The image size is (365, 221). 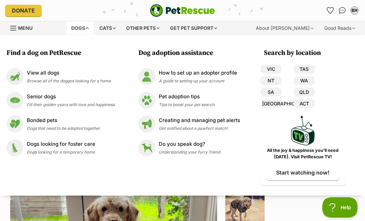 What do you see at coordinates (189, 148) in the screenshot?
I see `a: Do you speak dog? Do you speak dog? Understanding your furry friend` at bounding box center [189, 148].